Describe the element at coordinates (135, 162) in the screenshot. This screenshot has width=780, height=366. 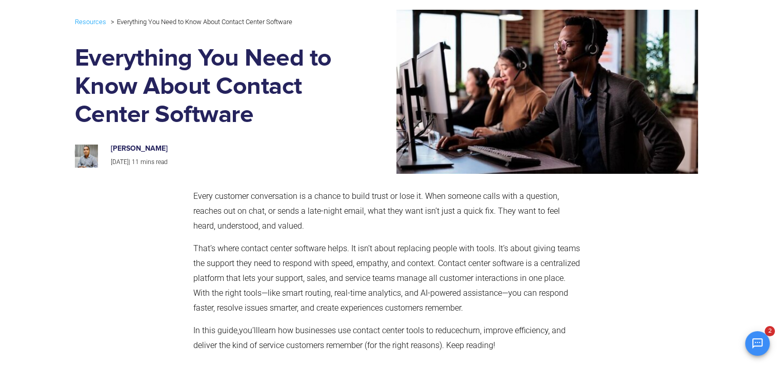
I see `span: 11` at that location.